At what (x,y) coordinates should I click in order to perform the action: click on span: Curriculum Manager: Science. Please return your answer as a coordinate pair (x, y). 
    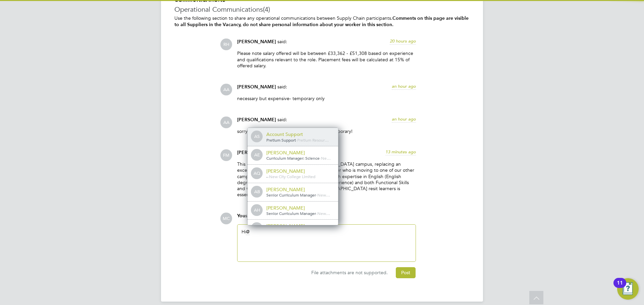
    Looking at the image, I should click on (293, 158).